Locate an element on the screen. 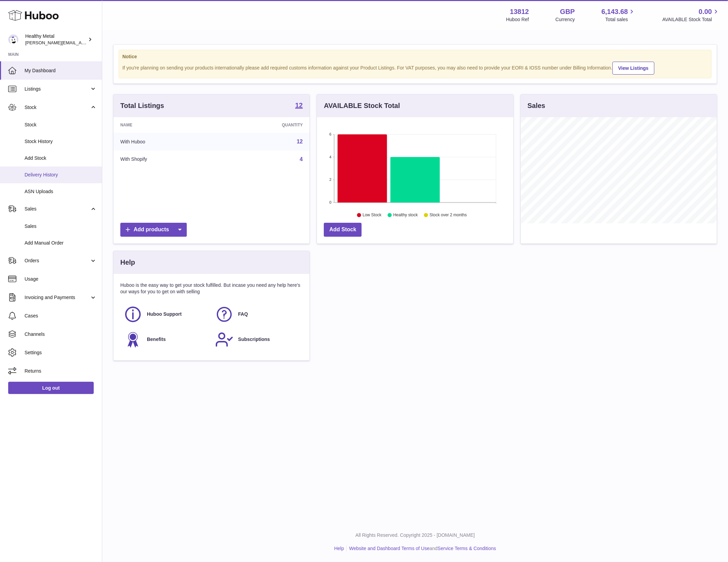  span: Delivery History is located at coordinates (61, 175).